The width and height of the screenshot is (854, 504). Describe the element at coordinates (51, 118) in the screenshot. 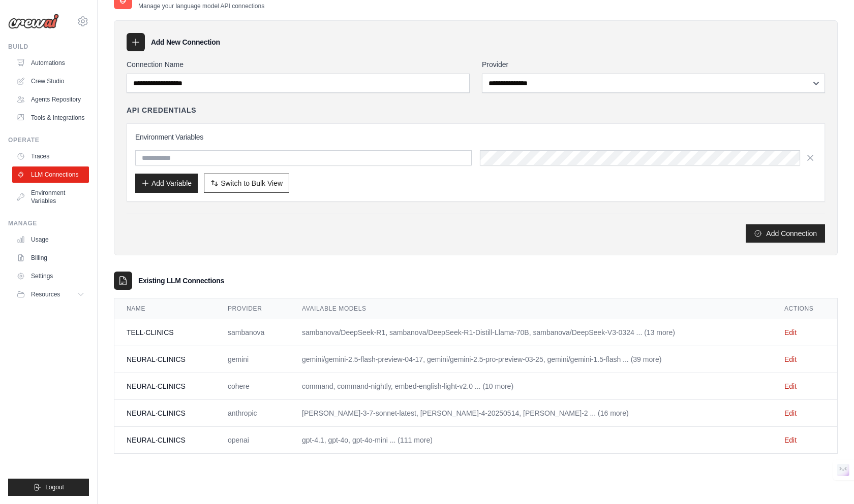

I see `a: Tools & Integrations` at that location.